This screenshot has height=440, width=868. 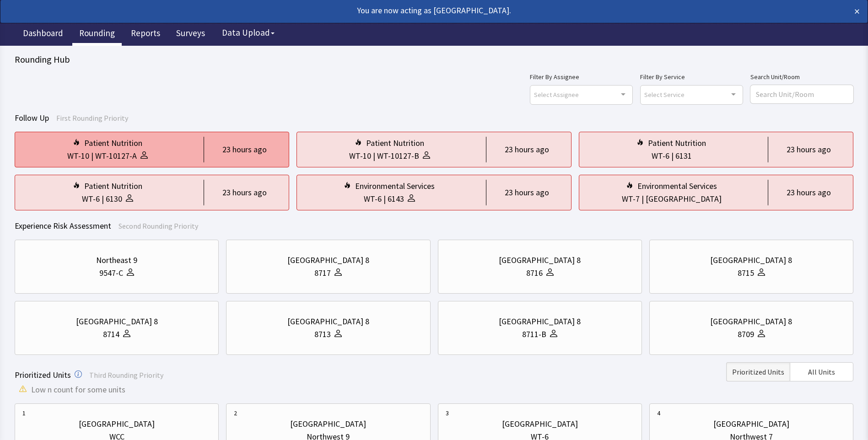 What do you see at coordinates (447, 413) in the screenshot?
I see `div: 3` at bounding box center [447, 413].